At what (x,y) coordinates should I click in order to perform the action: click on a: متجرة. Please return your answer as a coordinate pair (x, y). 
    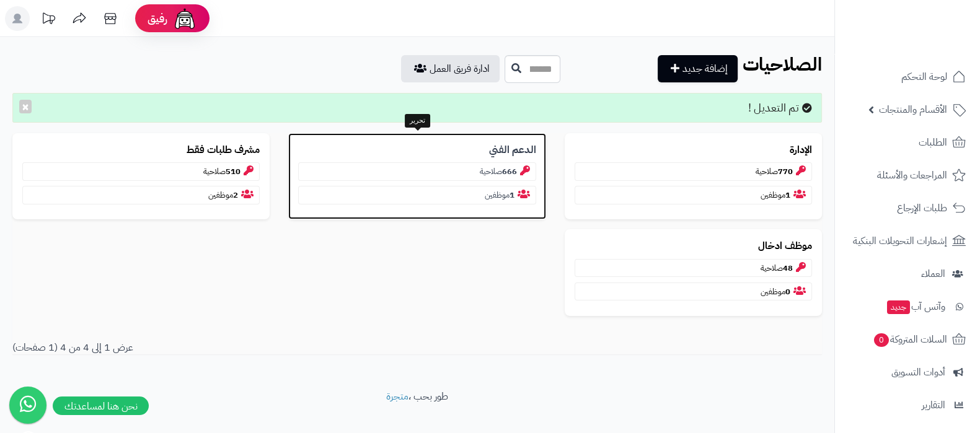
    Looking at the image, I should click on (398, 397).